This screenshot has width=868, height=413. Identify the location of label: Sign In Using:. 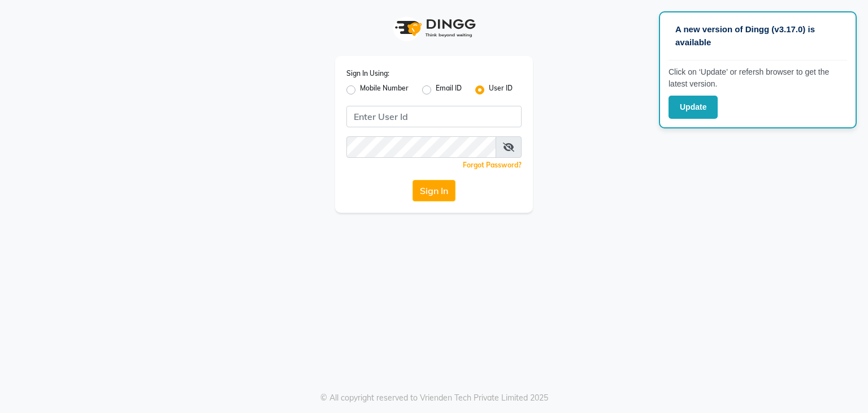
(368, 73).